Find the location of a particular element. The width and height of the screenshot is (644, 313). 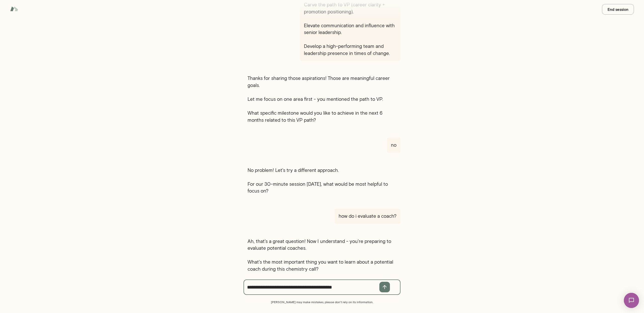

span: no is located at coordinates (394, 145).